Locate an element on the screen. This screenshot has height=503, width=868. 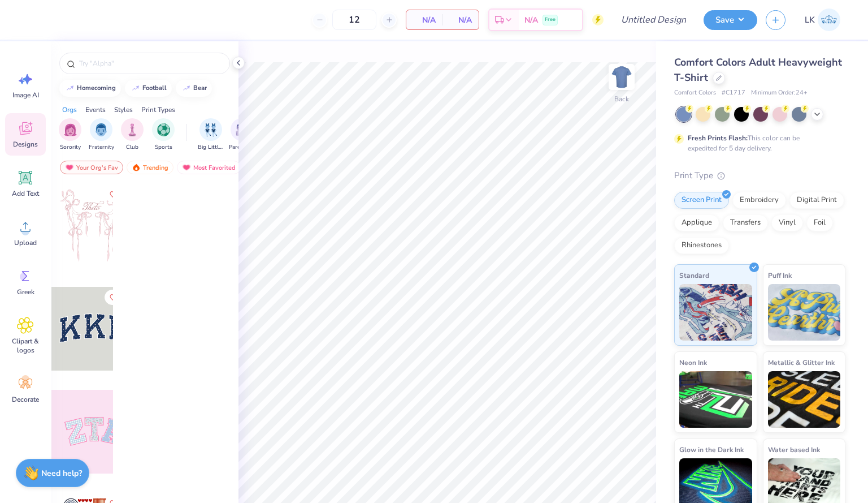
span: Parent's Weekend is located at coordinates (242, 147).